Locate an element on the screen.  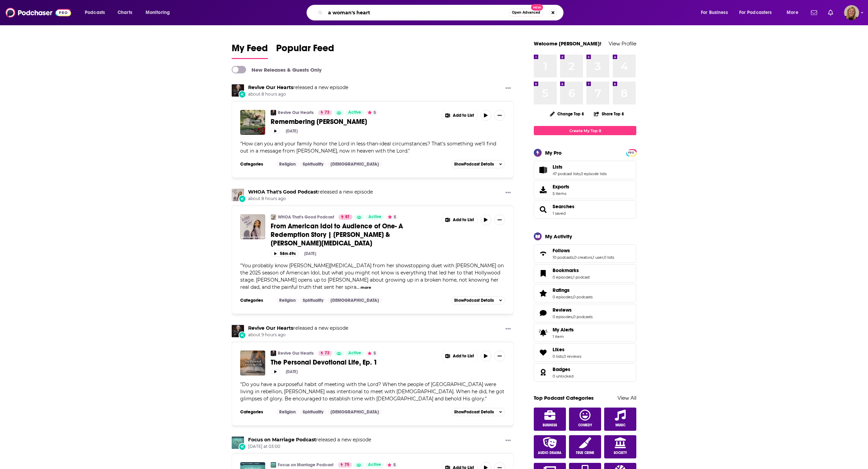
a: Reviews is located at coordinates (573, 310).